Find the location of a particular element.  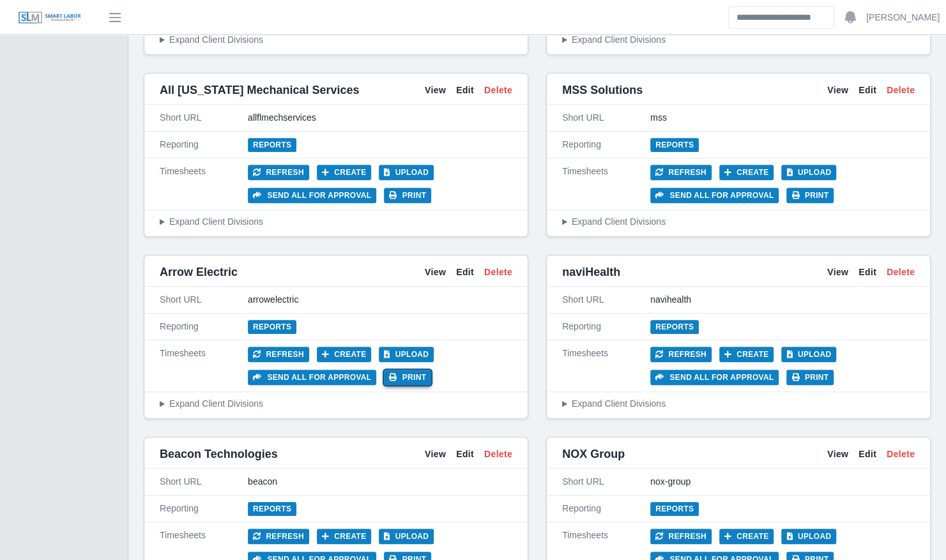

span: MSS Solutions is located at coordinates (602, 90).